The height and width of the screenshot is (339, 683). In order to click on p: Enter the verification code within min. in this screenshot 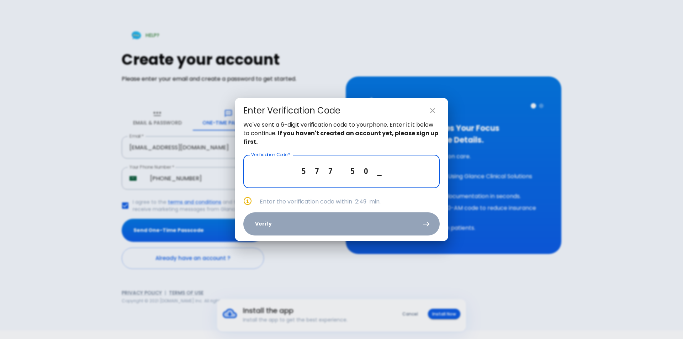, I will do `click(350, 202)`.